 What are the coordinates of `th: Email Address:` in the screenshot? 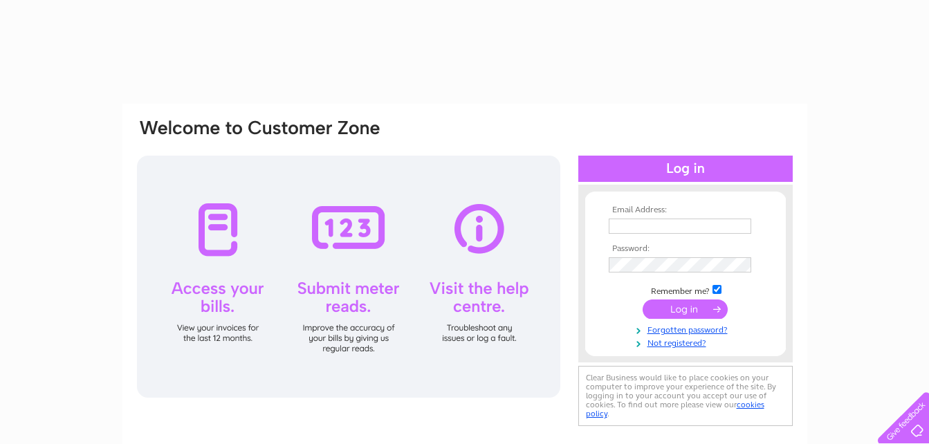 It's located at (685, 210).